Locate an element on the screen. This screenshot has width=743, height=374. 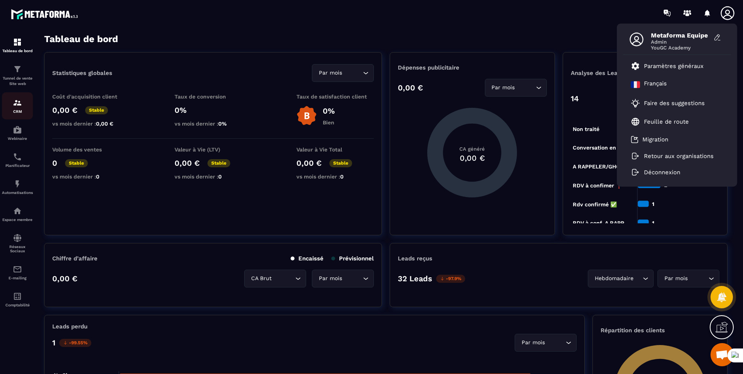
span: CA Brut is located at coordinates (261, 279).